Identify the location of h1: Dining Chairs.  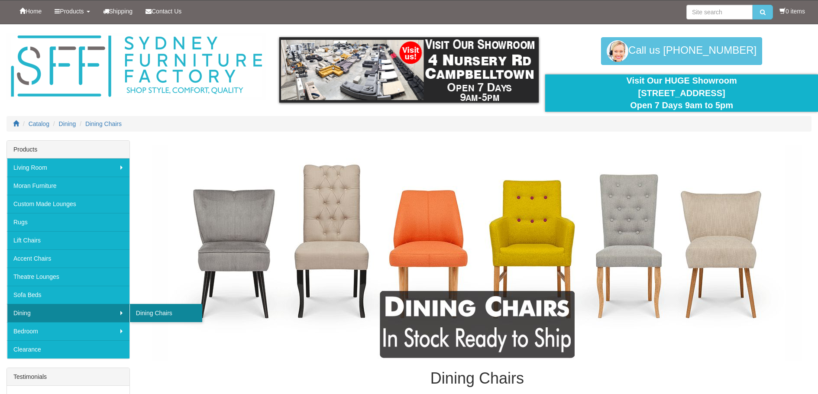
(477, 379).